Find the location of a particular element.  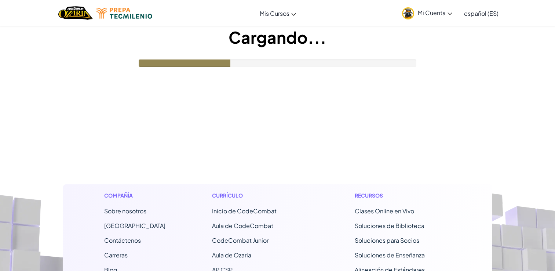

a: Soluciones para Socios is located at coordinates (387, 240).